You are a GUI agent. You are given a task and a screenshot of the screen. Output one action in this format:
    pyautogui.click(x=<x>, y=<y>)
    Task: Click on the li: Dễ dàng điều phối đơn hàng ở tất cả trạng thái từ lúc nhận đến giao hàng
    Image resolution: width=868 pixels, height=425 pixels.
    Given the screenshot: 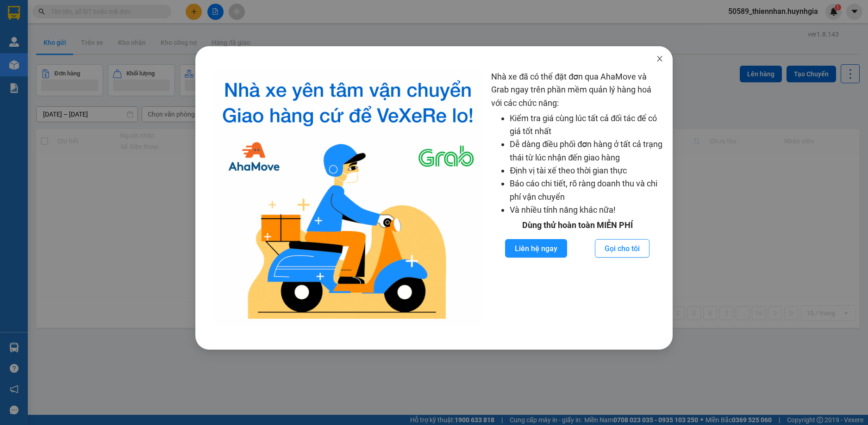 What is the action you would take?
    pyautogui.click(x=587, y=151)
    